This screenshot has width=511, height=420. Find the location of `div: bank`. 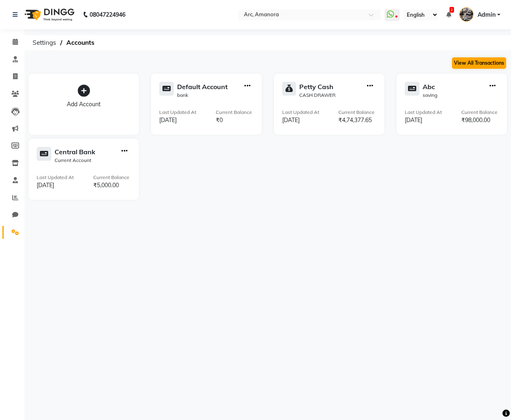

div: bank is located at coordinates (202, 95).